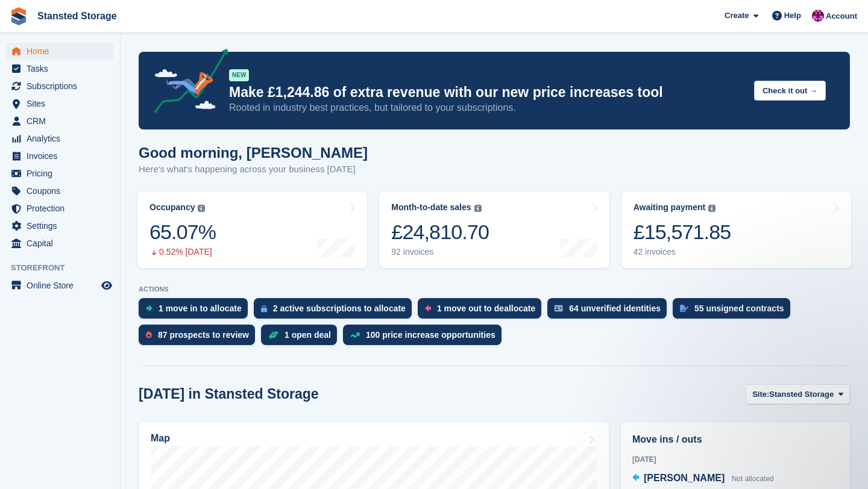  I want to click on h2: Map, so click(161, 439).